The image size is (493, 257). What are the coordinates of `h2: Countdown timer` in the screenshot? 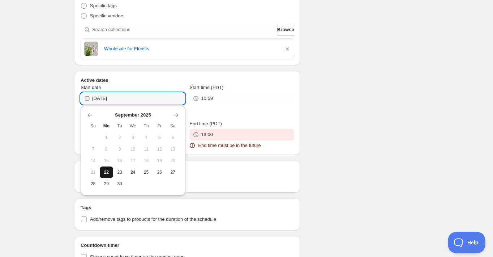 It's located at (187, 245).